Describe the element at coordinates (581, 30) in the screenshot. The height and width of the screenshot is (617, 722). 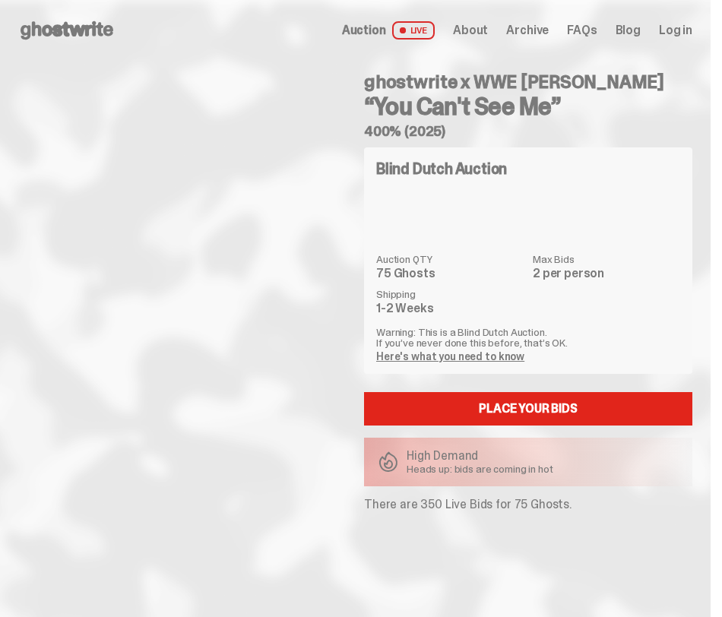
I see `a: FAQs` at that location.